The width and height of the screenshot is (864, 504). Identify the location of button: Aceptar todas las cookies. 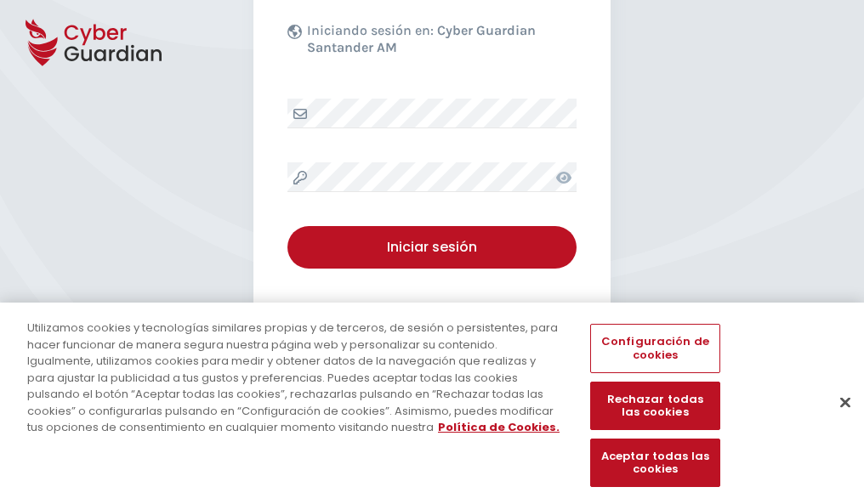
(655, 462).